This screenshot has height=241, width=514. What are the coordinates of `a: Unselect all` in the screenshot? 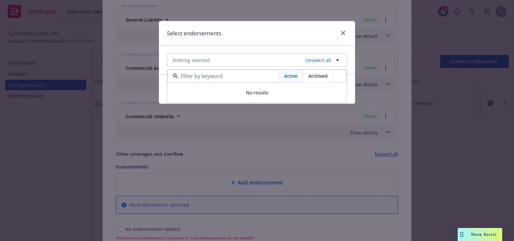 It's located at (317, 60).